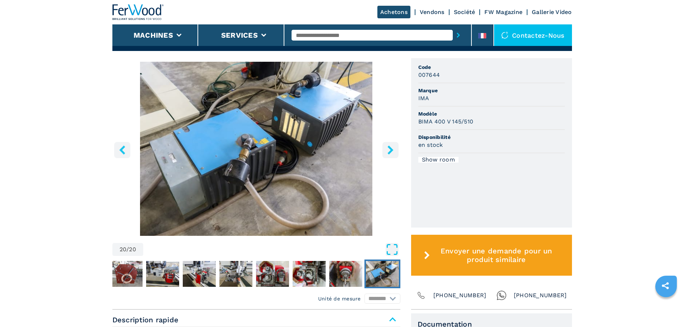  What do you see at coordinates (424, 98) in the screenshot?
I see `h3: IMA` at bounding box center [424, 98].